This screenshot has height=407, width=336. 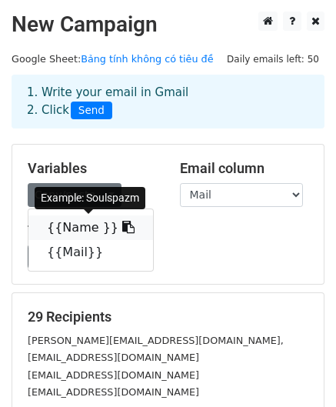 What do you see at coordinates (91, 252) in the screenshot?
I see `a: {{Mail}}` at bounding box center [91, 252].